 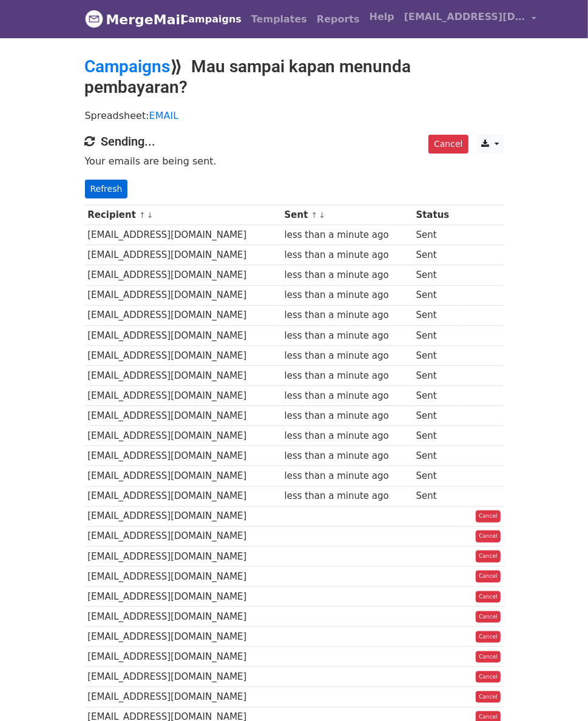 I want to click on img: MergeMail logo, so click(x=94, y=19).